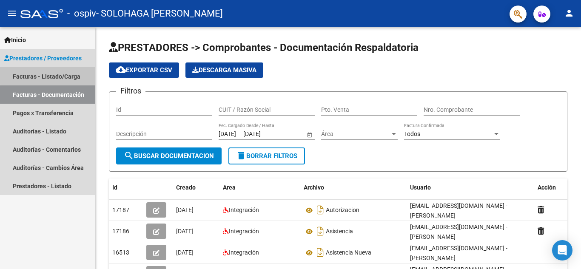 The width and height of the screenshot is (581, 269). What do you see at coordinates (547, 188) in the screenshot?
I see `span: Acción` at bounding box center [547, 188].